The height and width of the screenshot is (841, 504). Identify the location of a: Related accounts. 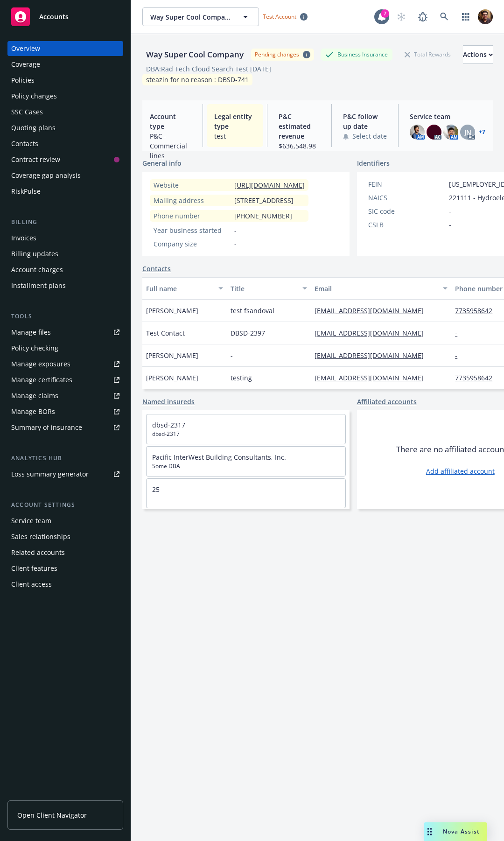
(65, 553).